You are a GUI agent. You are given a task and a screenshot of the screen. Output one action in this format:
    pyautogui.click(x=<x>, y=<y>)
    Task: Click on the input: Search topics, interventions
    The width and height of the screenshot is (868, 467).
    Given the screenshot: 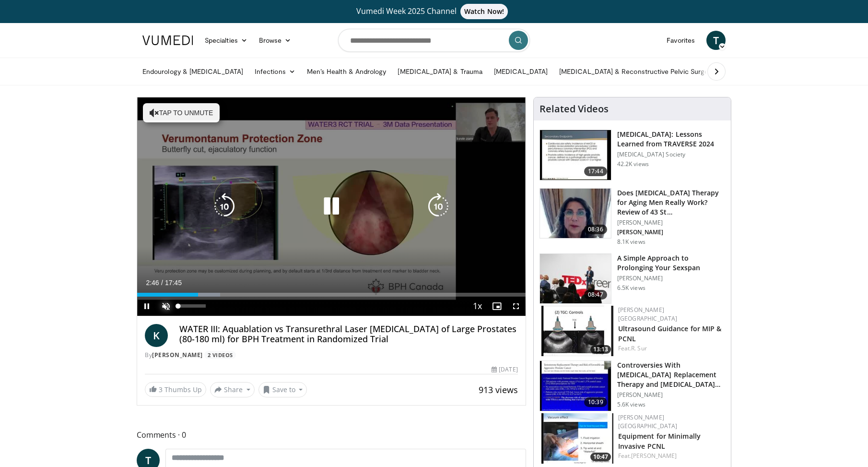 What is the action you would take?
    pyautogui.click(x=434, y=41)
    